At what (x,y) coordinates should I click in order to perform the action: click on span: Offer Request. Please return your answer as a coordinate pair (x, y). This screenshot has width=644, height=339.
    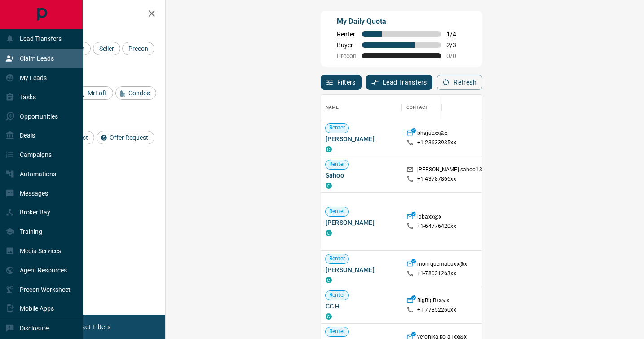
    Looking at the image, I should click on (129, 138).